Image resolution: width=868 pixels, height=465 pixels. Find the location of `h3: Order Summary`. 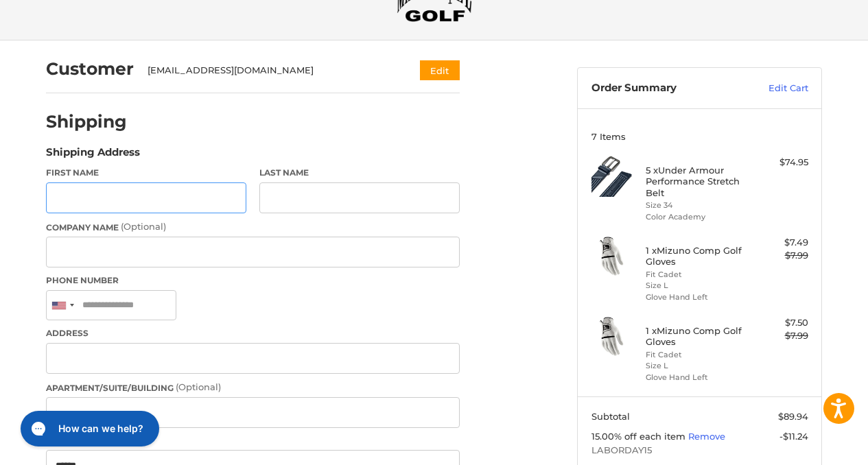

h3: Order Summary is located at coordinates (665, 88).